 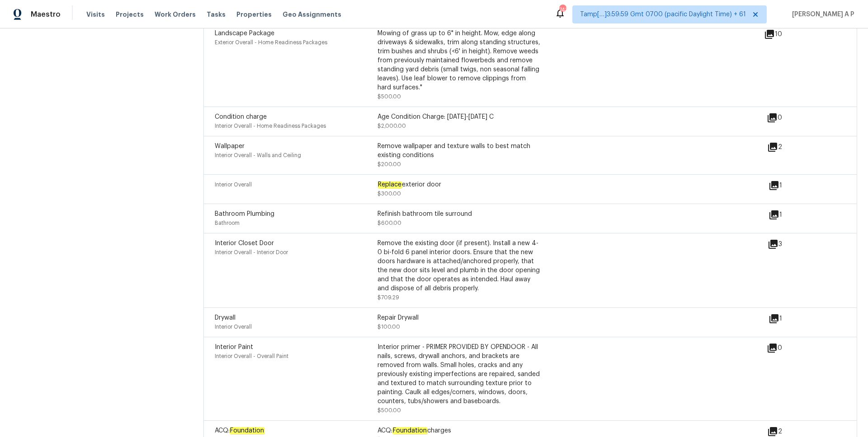 I want to click on div: Interior primer - PRIMER PROVIDED BY OPENDOOR - All nails, screws, drywall anchors, and brackets ..., so click(x=459, y=374).